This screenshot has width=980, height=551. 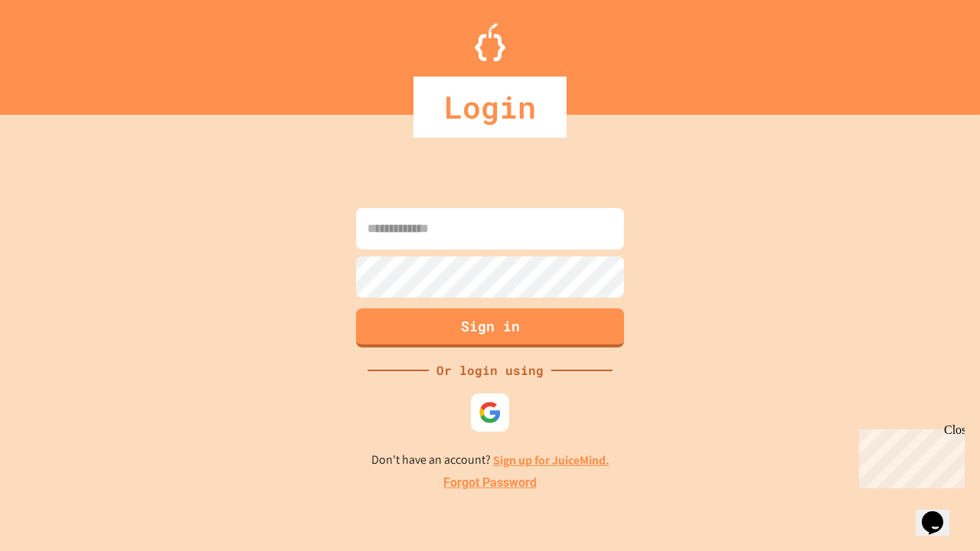 I want to click on p: Don't have an account?, so click(x=490, y=460).